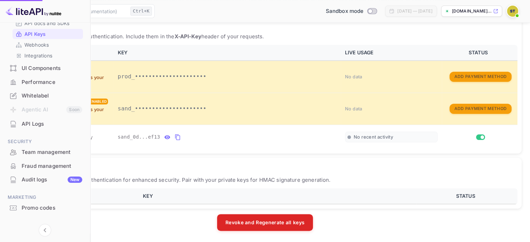 The image size is (530, 242). What do you see at coordinates (265, 37) in the screenshot?
I see `p: Use these keys for Standard Authentication. Include them in the header of your requests.` at bounding box center [265, 37].